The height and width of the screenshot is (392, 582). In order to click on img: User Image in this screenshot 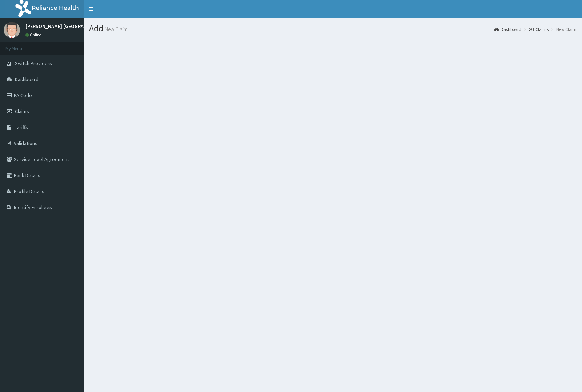, I will do `click(11, 30)`.